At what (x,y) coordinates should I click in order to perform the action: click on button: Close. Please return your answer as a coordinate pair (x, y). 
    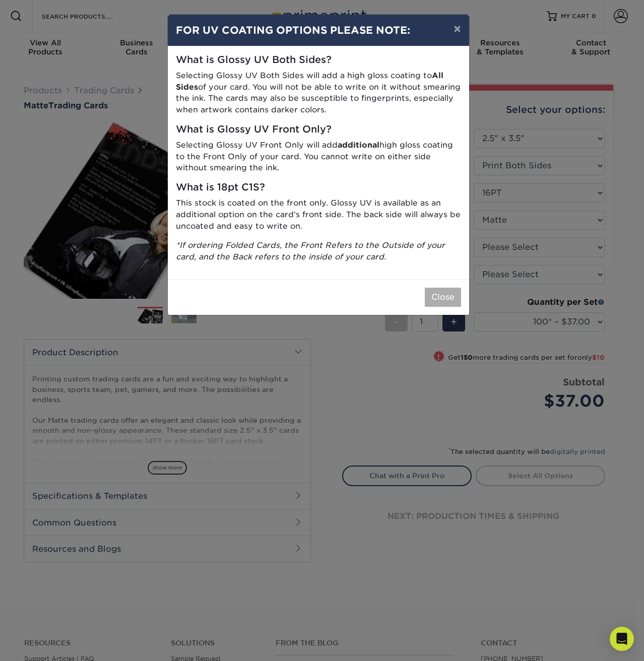
    Looking at the image, I should click on (443, 297).